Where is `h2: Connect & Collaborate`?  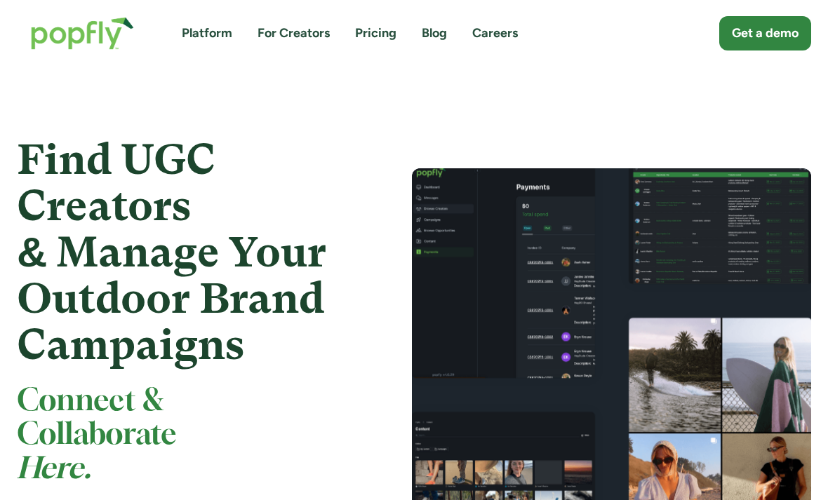
h2: Connect & Collaborate is located at coordinates (189, 436).